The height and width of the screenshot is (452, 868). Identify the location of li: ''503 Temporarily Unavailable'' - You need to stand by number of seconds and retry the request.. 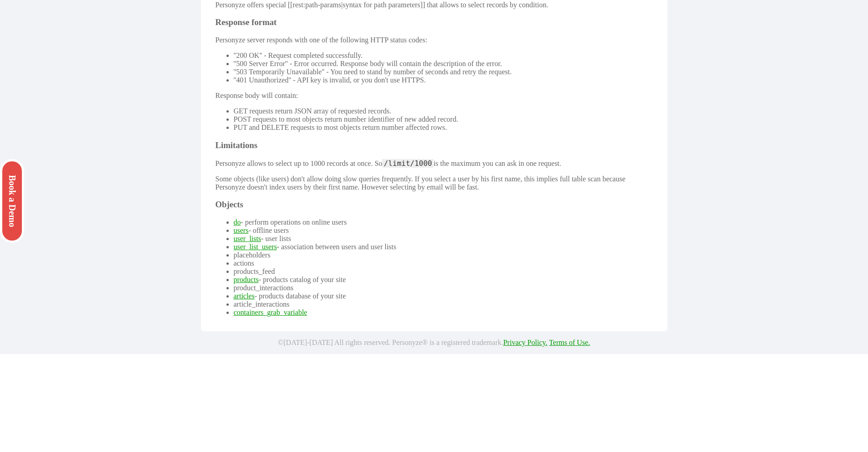
(443, 72).